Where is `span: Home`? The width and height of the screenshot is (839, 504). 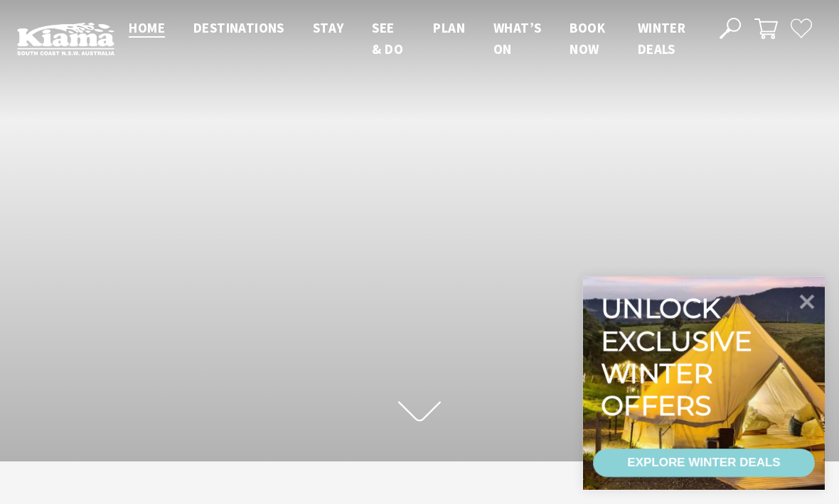 span: Home is located at coordinates (147, 28).